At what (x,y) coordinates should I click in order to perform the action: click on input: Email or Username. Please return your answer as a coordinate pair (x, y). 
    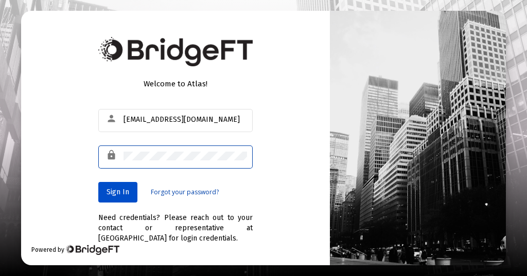
    Looking at the image, I should click on (185, 120).